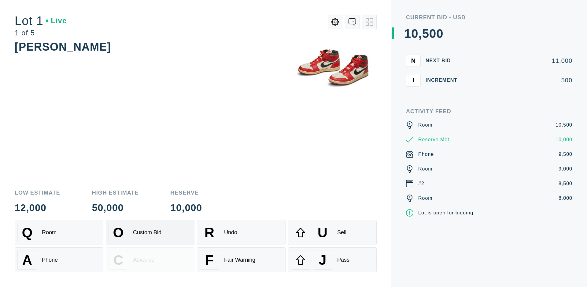 The image size is (587, 287). What do you see at coordinates (565, 169) in the screenshot?
I see `div: 9,000` at bounding box center [565, 169].